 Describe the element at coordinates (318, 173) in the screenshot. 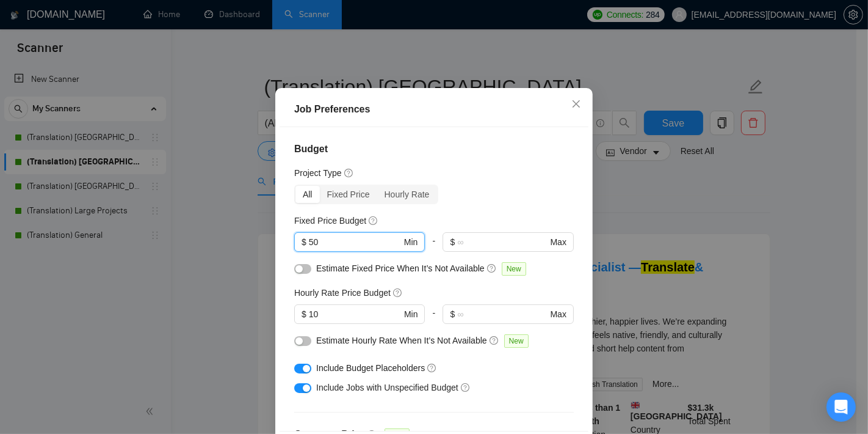

I see `h5: Project Type` at that location.